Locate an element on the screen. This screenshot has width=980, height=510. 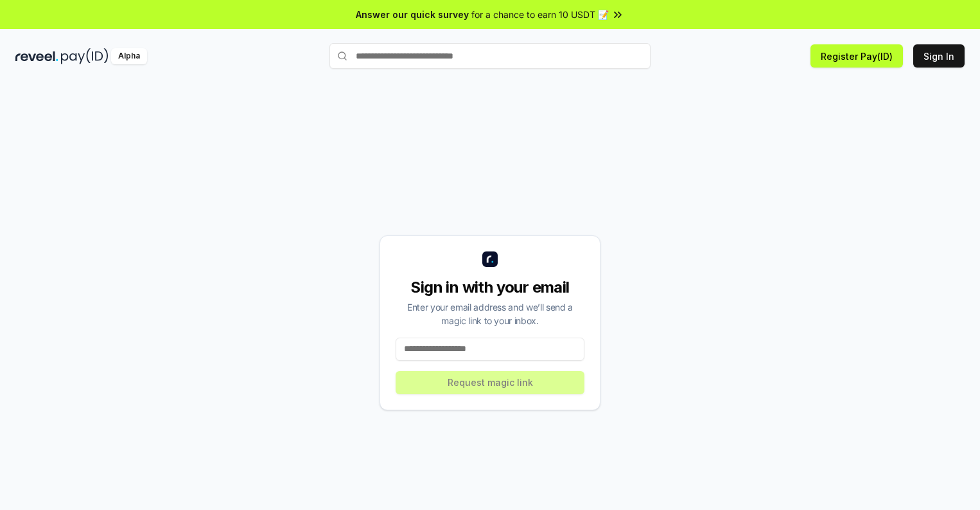
div: Alpha is located at coordinates (129, 56).